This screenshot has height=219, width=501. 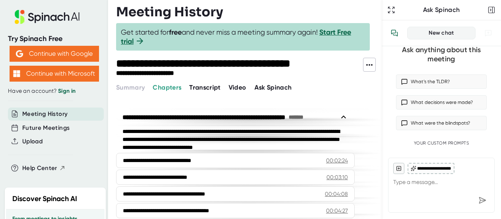 What do you see at coordinates (44, 168) in the screenshot?
I see `button: Help Center` at bounding box center [44, 168].